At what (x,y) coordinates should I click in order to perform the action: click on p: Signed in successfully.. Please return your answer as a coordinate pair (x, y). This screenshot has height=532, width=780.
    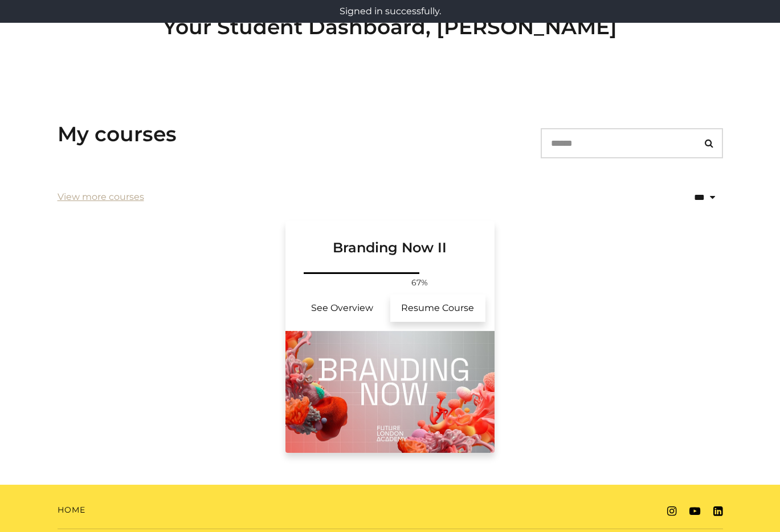
    Looking at the image, I should click on (389, 11).